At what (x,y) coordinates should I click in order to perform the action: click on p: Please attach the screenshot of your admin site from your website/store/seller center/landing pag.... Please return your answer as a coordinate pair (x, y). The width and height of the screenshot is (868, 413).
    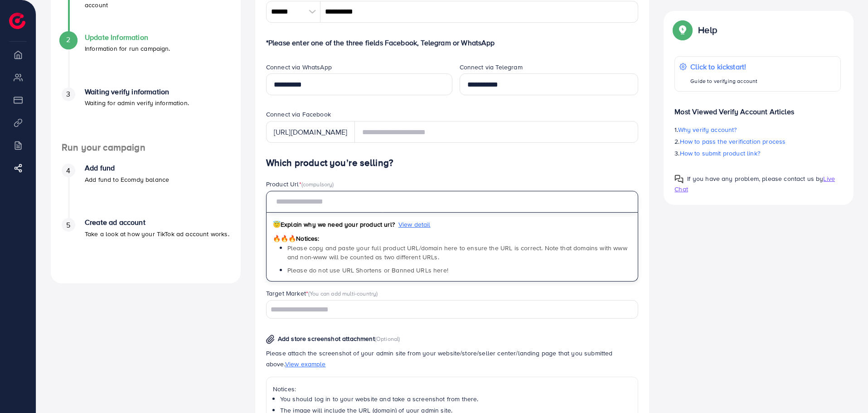
    Looking at the image, I should click on (452, 359).